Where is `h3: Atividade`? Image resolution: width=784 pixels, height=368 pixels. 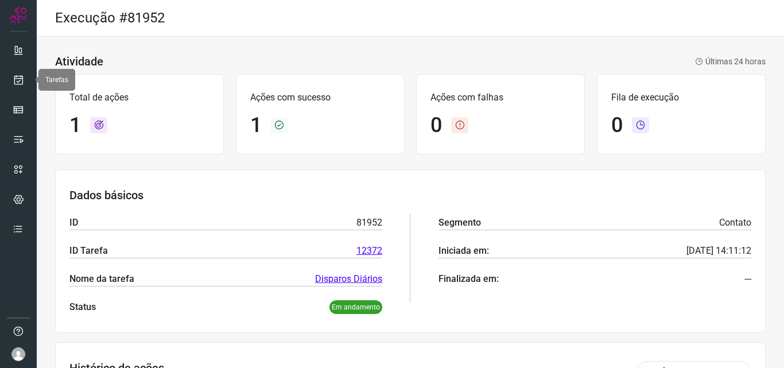 h3: Atividade is located at coordinates (79, 61).